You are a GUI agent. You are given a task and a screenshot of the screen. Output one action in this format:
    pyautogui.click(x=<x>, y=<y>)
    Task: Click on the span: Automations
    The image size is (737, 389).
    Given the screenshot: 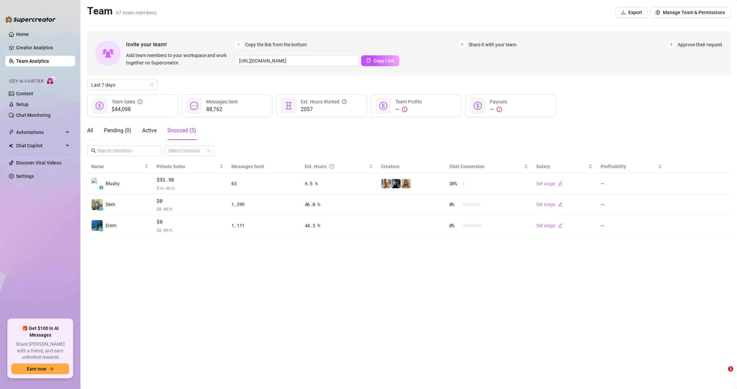 What is the action you would take?
    pyautogui.click(x=40, y=132)
    